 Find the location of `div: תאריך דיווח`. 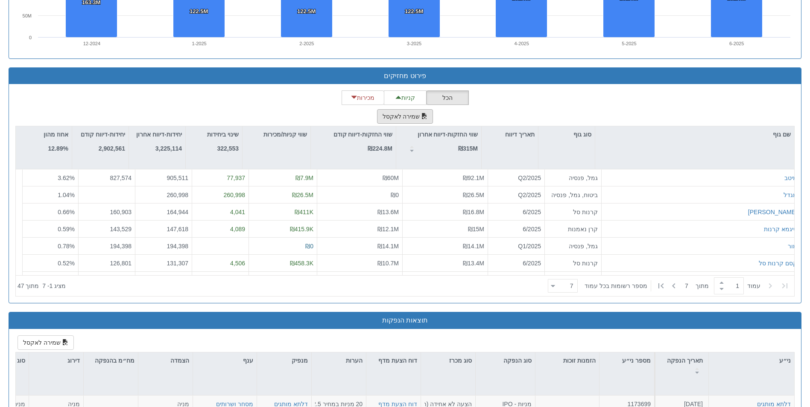

div: תאריך דיווח is located at coordinates (510, 134).